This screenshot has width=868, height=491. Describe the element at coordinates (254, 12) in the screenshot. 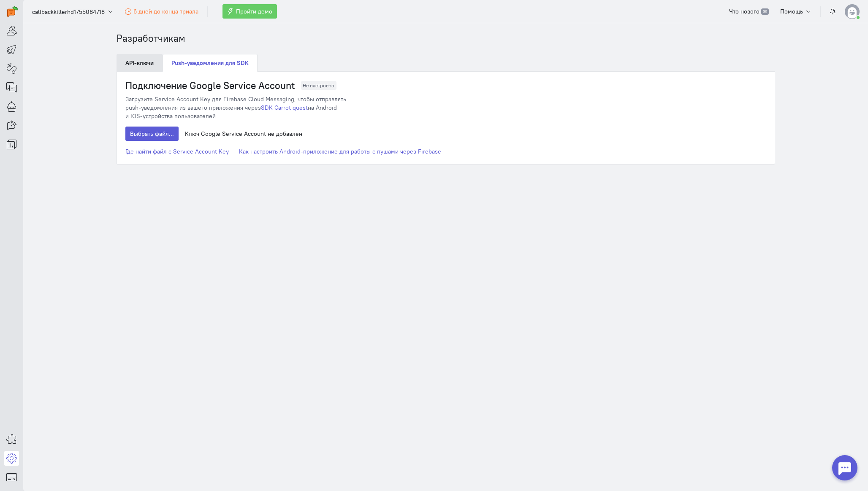

I see `span: Пройти демо` at that location.